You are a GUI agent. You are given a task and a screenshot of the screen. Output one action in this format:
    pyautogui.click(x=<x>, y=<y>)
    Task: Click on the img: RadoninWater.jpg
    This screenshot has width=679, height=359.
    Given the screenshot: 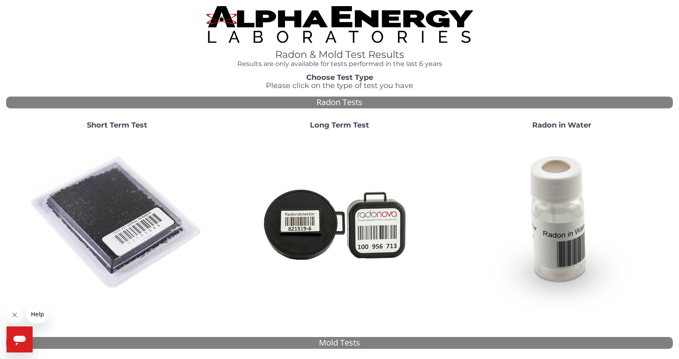 What is the action you would take?
    pyautogui.click(x=562, y=224)
    